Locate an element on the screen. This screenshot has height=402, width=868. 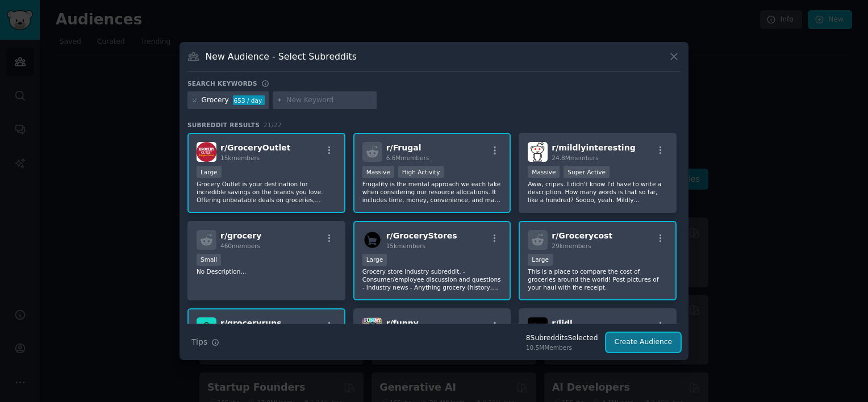
span: r/ mildlyinteresting is located at coordinates (593, 148).